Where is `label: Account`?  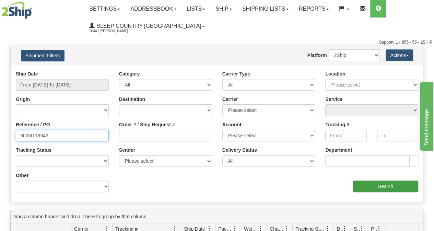
label: Account is located at coordinates (232, 125).